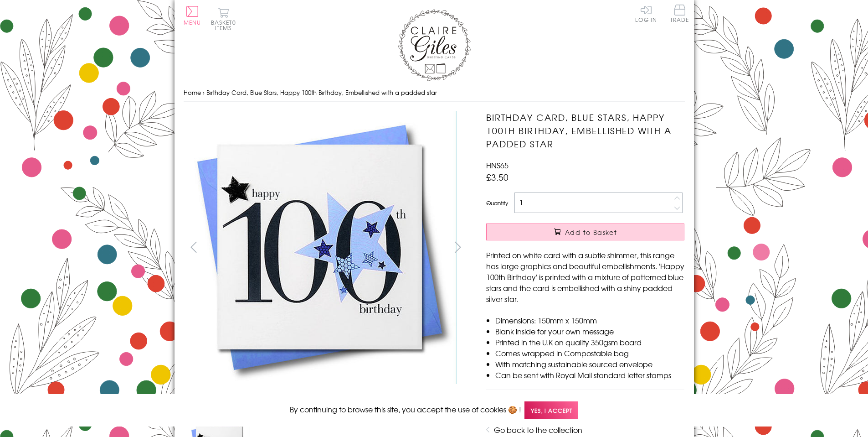 The width and height of the screenshot is (868, 437). Describe the element at coordinates (223, 18) in the screenshot. I see `button: Basket0 items` at that location.